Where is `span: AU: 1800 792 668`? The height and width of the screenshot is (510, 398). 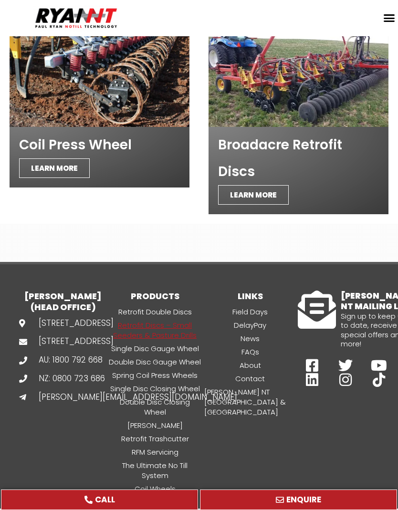 span: AU: 1800 792 668 is located at coordinates (69, 360).